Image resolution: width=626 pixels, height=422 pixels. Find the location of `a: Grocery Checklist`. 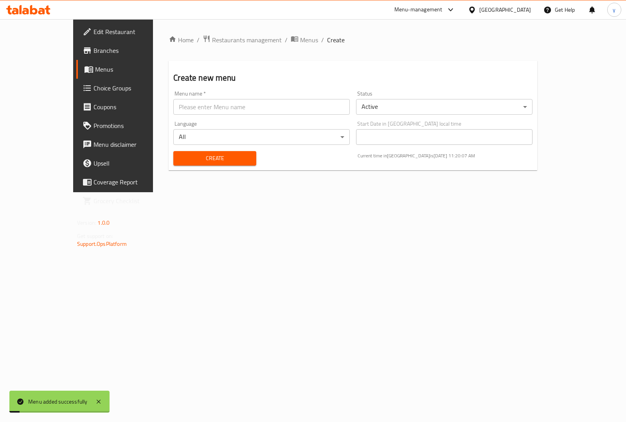

a: Grocery Checklist is located at coordinates (127, 201).